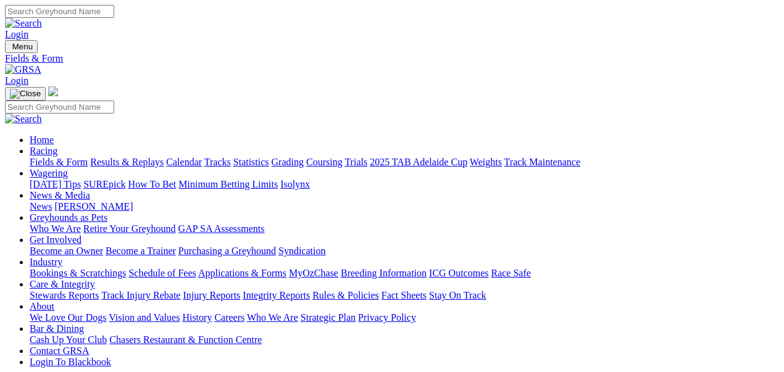 The height and width of the screenshot is (372, 784). Describe the element at coordinates (23, 70) in the screenshot. I see `img: GRSA` at that location.